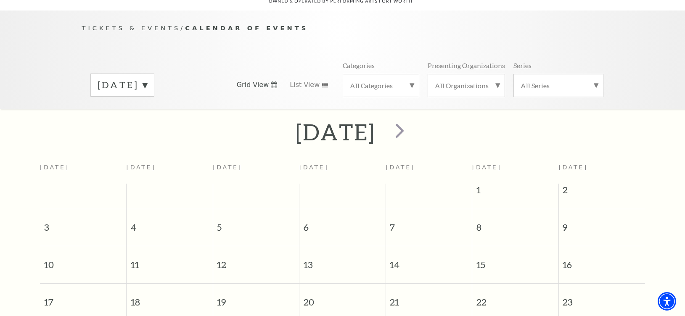 The width and height of the screenshot is (685, 316). What do you see at coordinates (381, 85) in the screenshot?
I see `label: All Categories` at bounding box center [381, 85].